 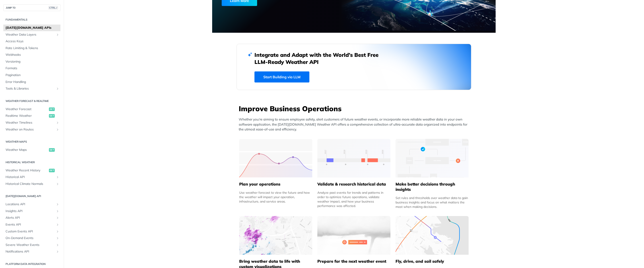 What do you see at coordinates (32, 171) in the screenshot?
I see `a: Weather Recent Historyget` at bounding box center [32, 171].